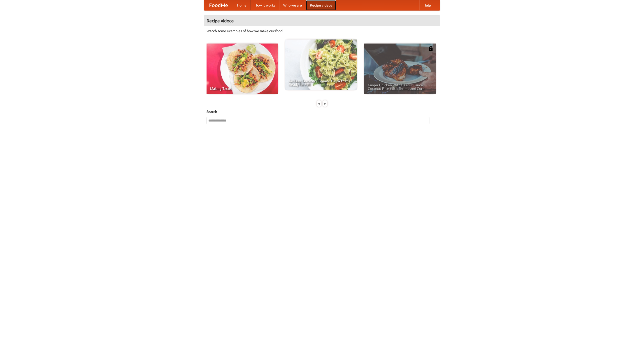  What do you see at coordinates (322, 31) in the screenshot?
I see `p: Watch some examples of how we make our food!` at bounding box center [322, 31].